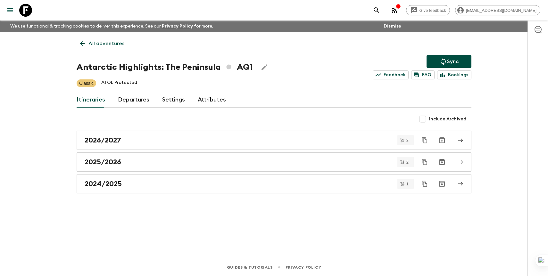 This screenshot has width=548, height=276. What do you see at coordinates (423, 75) in the screenshot?
I see `a: FAQ` at bounding box center [423, 75].